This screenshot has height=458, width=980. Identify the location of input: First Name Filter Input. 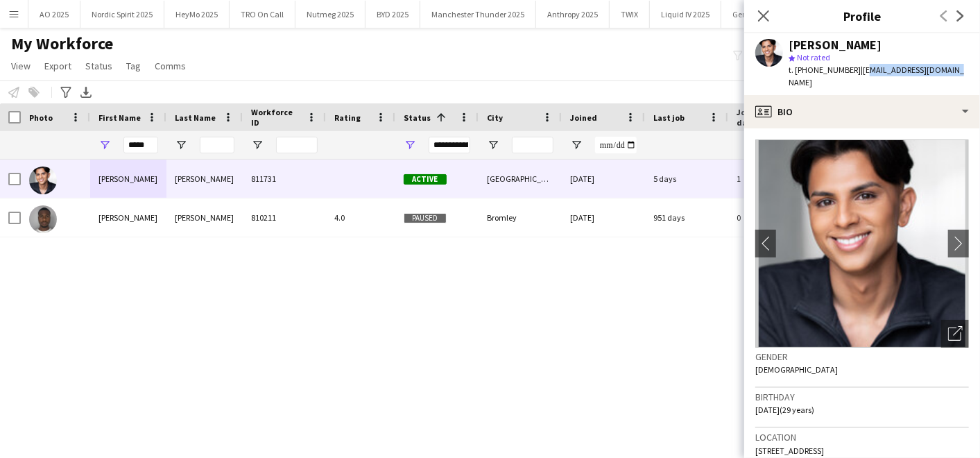
(141, 145).